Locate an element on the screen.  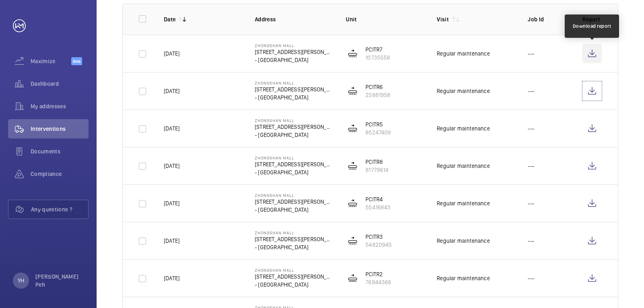
span: My addresses is located at coordinates (60, 106).